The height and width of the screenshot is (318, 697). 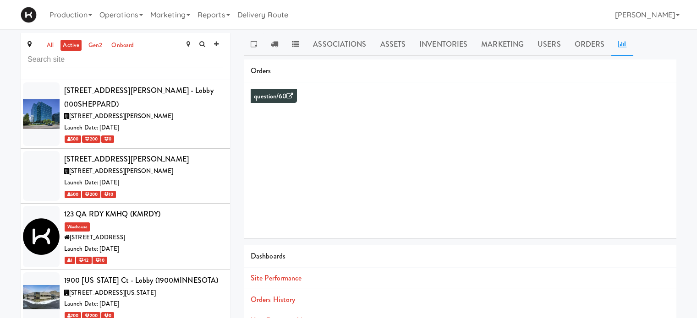 What do you see at coordinates (502, 44) in the screenshot?
I see `a: Marketing` at bounding box center [502, 44].